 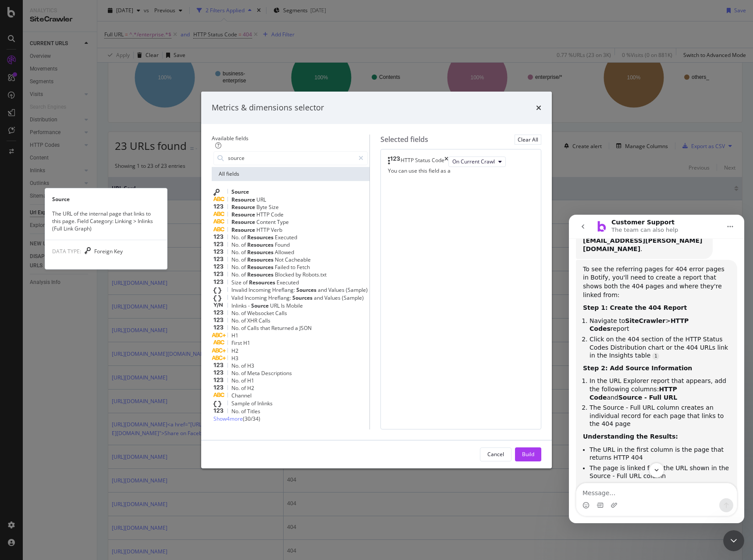 I want to click on span: Is, so click(x=283, y=305).